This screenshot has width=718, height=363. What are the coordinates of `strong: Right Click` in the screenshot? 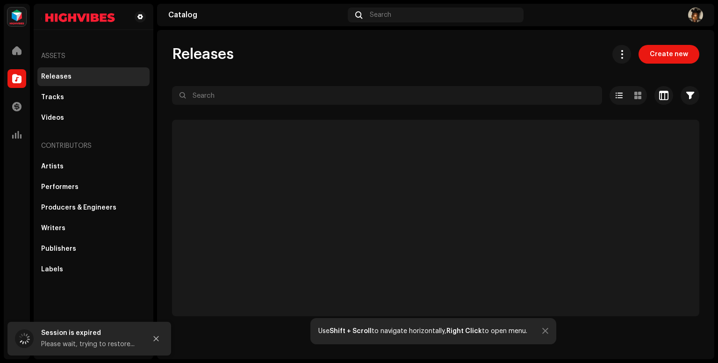 It's located at (464, 331).